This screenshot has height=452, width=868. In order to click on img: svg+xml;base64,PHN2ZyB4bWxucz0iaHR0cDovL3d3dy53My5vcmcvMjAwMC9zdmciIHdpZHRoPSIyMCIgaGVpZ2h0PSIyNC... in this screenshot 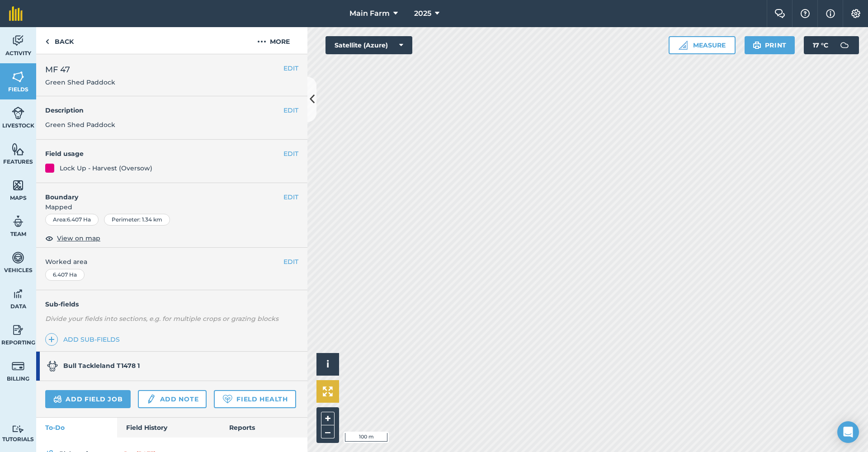, I will do `click(262, 42)`.